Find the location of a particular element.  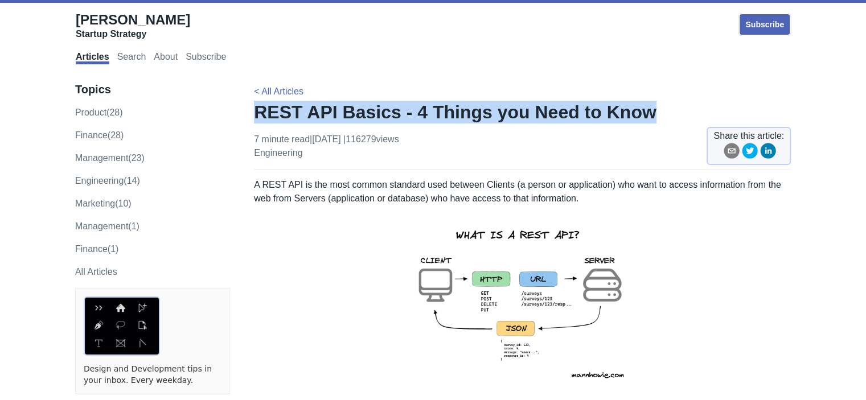

img: rest-api is located at coordinates (522, 303).